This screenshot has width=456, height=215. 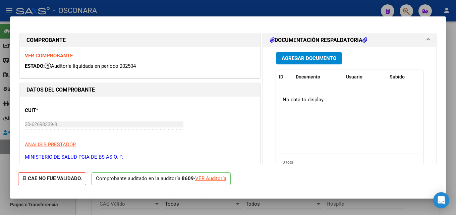 What do you see at coordinates (318, 77) in the screenshot?
I see `datatable-header-cell: Documento` at bounding box center [318, 77].